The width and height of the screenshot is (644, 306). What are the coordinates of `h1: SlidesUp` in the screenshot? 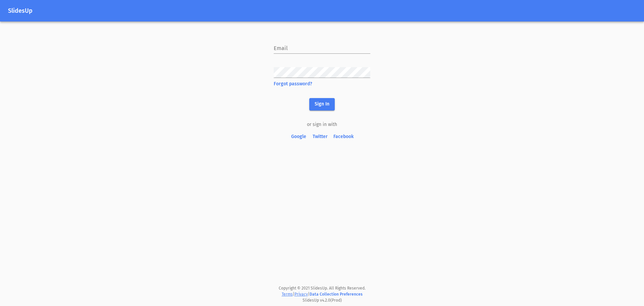 It's located at (322, 11).